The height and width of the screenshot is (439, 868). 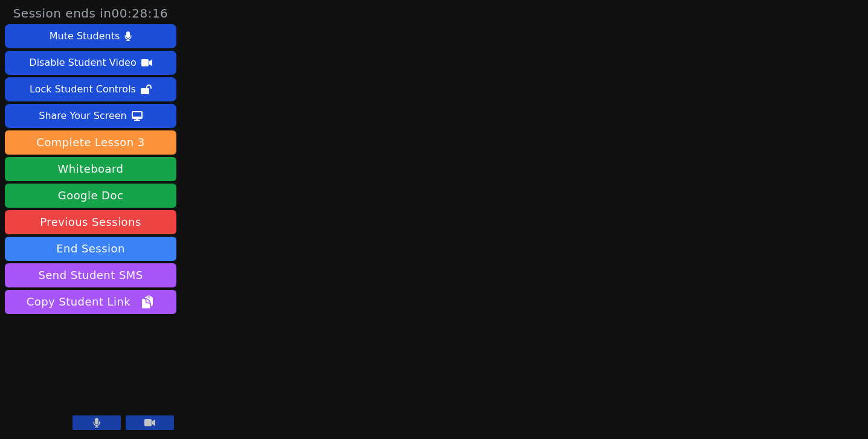 I want to click on time: 00:28:16, so click(x=140, y=13).